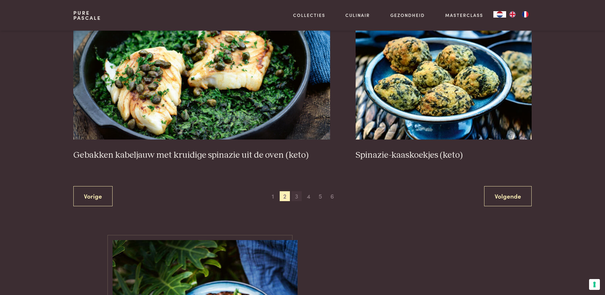 The height and width of the screenshot is (295, 605). I want to click on span: 1, so click(273, 196).